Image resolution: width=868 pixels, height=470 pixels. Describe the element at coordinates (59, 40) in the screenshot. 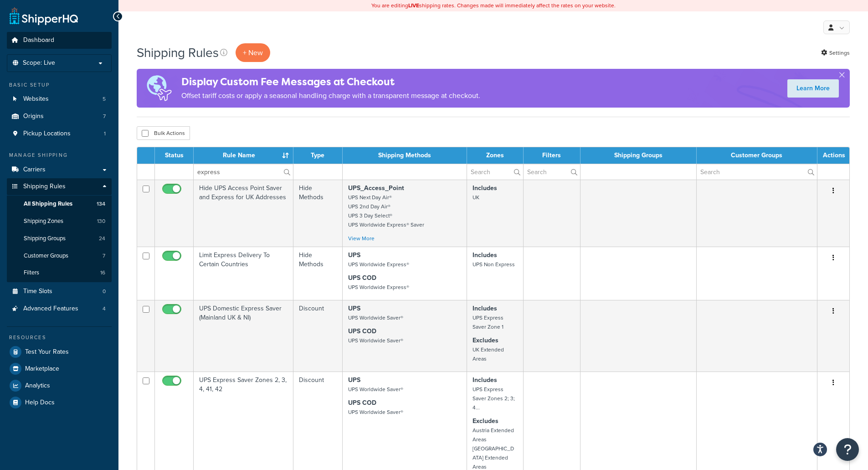

I see `li: Dashboard` at that location.